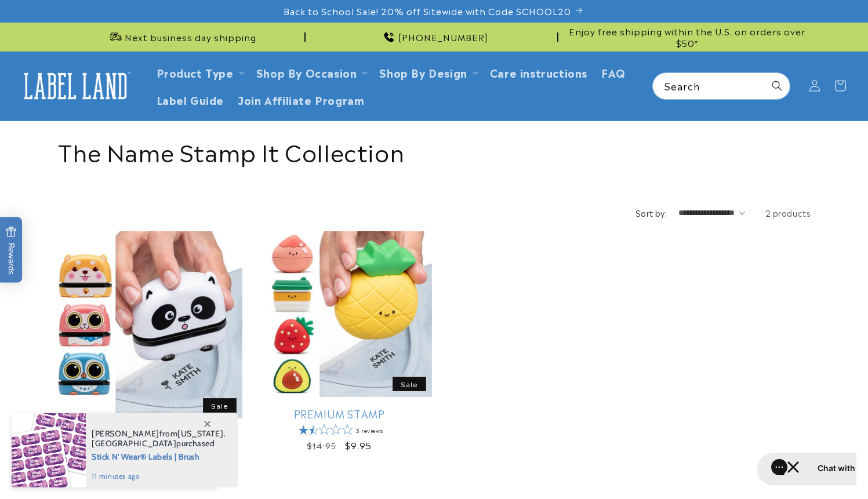 This screenshot has width=868, height=499. What do you see at coordinates (311, 72) in the screenshot?
I see `summary: Shop By Occasion` at bounding box center [311, 72].